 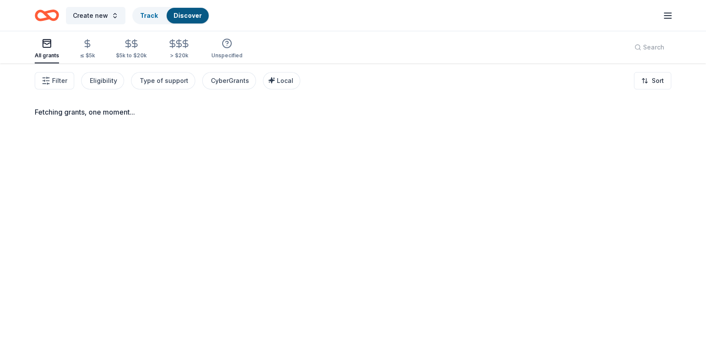 What do you see at coordinates (95, 16) in the screenshot?
I see `button: Create new` at bounding box center [95, 16].